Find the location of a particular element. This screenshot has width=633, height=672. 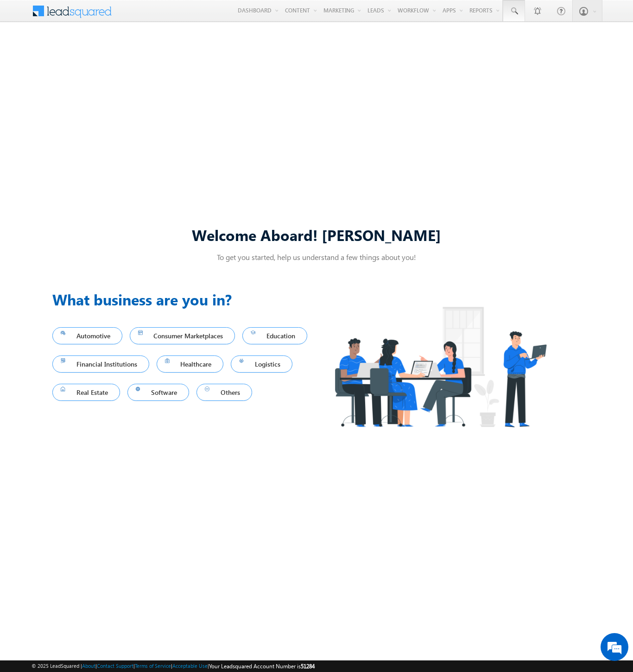

span: Logistics is located at coordinates (261, 364).